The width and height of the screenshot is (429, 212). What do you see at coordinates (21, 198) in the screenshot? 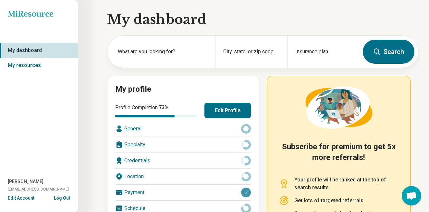
I see `button: Edit Account` at bounding box center [21, 198].